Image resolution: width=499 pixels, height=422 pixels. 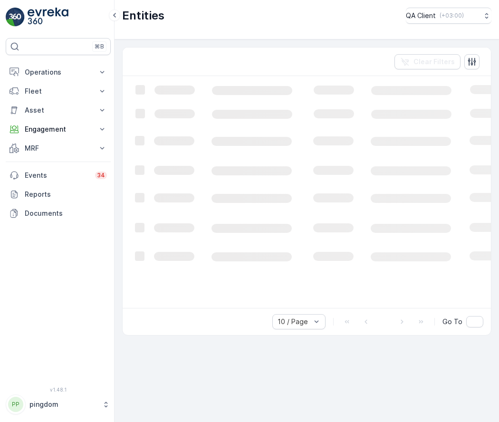 I want to click on p: ( +03:00 ), so click(x=451, y=16).